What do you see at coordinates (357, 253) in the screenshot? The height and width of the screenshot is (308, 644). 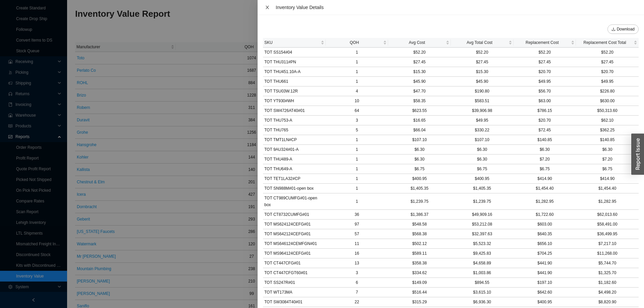 I see `td: 16` at bounding box center [357, 253].